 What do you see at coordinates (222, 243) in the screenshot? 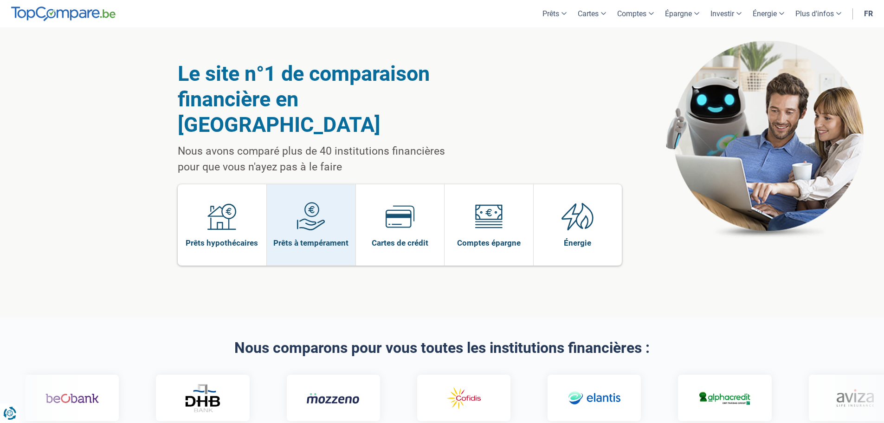
I see `span: Prêts hypothécaires` at bounding box center [222, 243].